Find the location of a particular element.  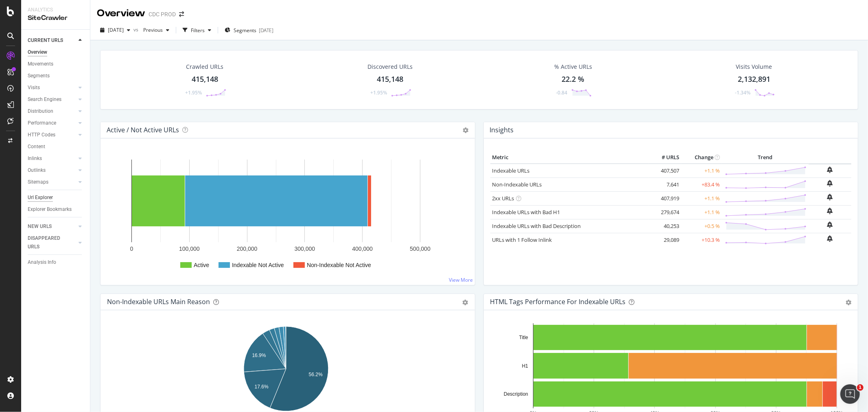

span: Previous is located at coordinates (151, 30).